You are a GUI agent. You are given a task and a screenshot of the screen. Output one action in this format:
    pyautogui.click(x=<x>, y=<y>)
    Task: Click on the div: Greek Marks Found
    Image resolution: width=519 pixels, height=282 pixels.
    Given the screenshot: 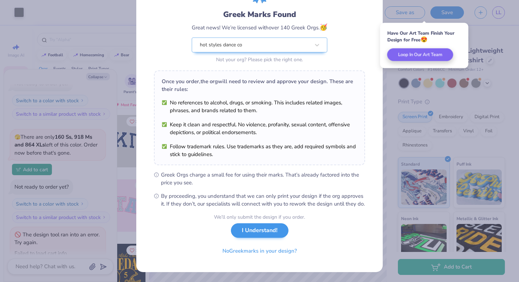 What is the action you would take?
    pyautogui.click(x=260, y=14)
    